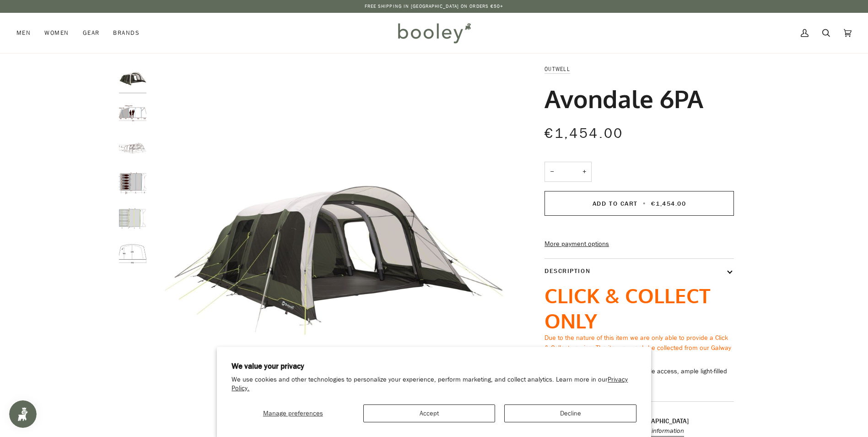 The width and height of the screenshot is (868, 437). Describe the element at coordinates (652, 431) in the screenshot. I see `button: View store information` at that location.